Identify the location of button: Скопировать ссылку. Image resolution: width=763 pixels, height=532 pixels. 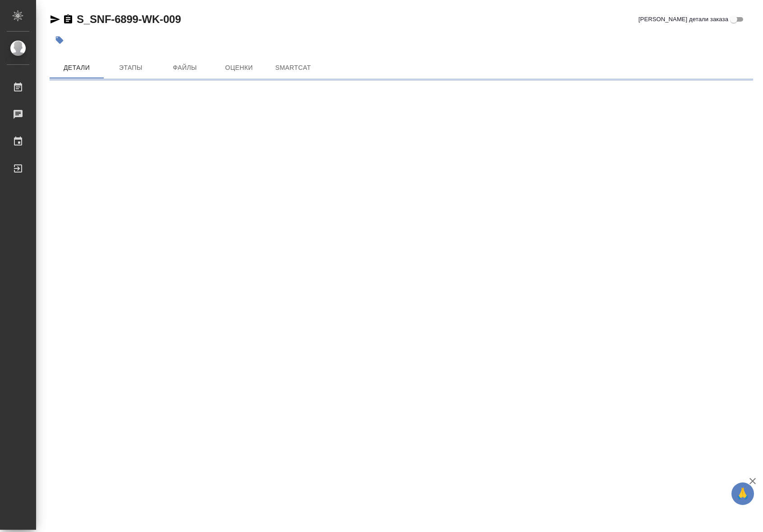
(68, 19).